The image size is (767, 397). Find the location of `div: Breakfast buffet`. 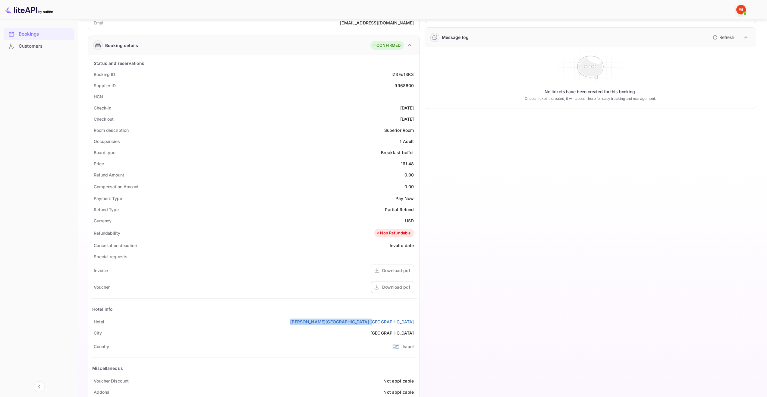

div: Breakfast buffet is located at coordinates (397, 152).